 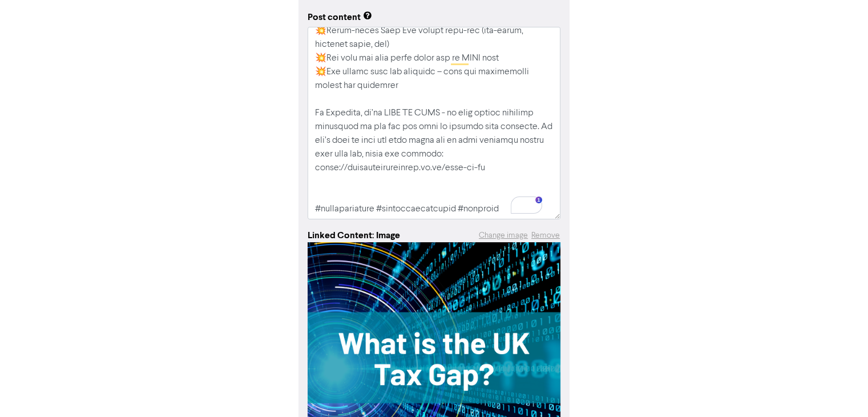 I want to click on div: Post content, so click(x=339, y=17).